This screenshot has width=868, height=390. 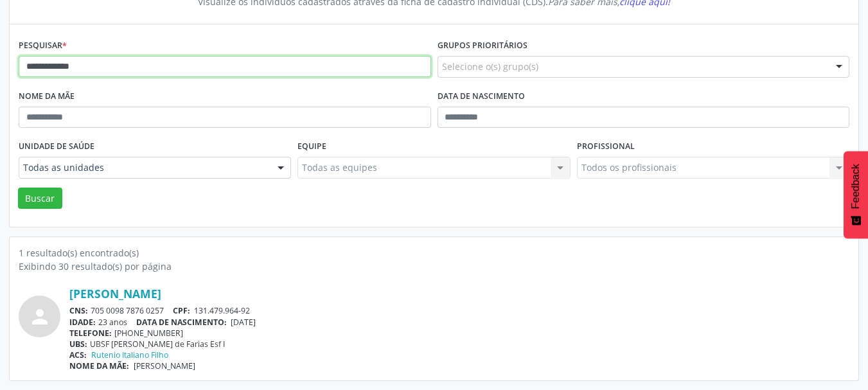 I want to click on span: Feedback, so click(x=855, y=186).